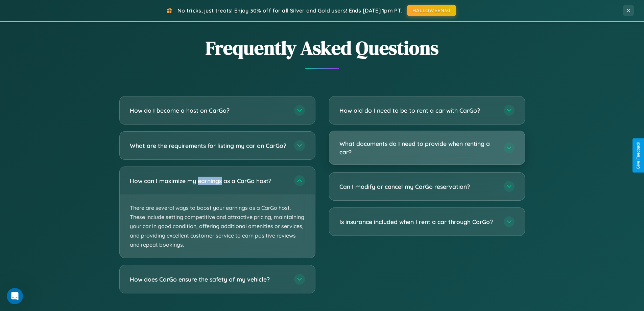 The image size is (644, 311). I want to click on h3: How do I become a host on CarGo?, so click(209, 110).